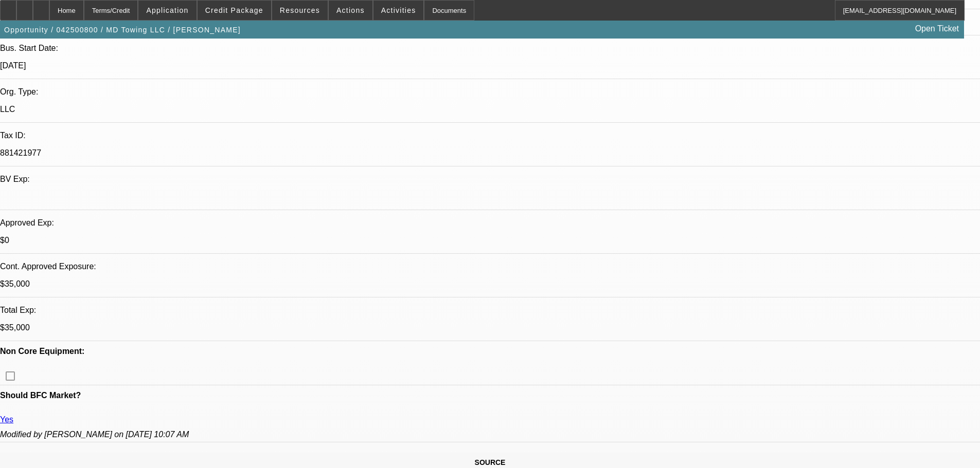 This screenshot has height=468, width=980. What do you see at coordinates (167, 10) in the screenshot?
I see `button: Application` at bounding box center [167, 10].